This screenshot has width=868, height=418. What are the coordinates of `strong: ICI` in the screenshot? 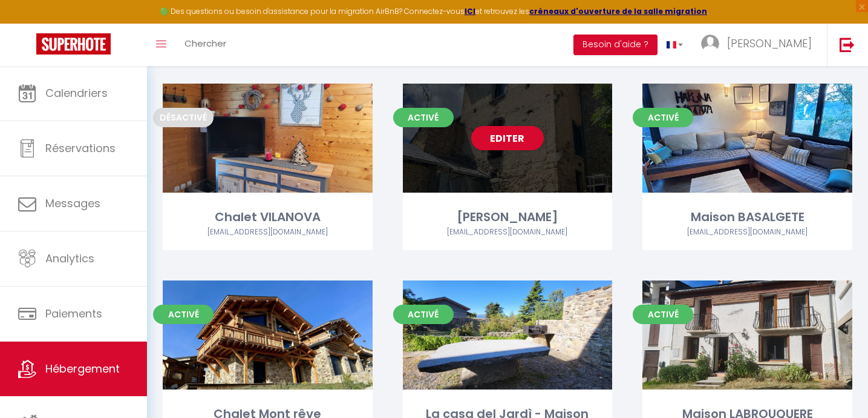 It's located at (471, 11).